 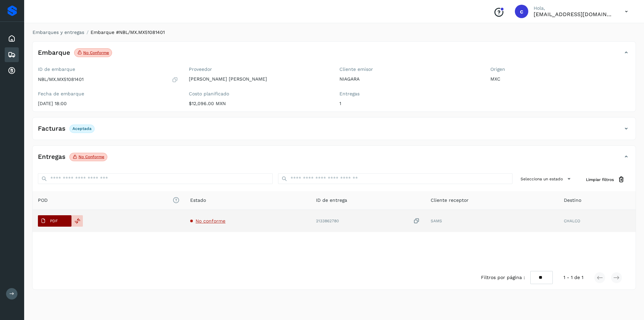 What do you see at coordinates (12, 71) in the screenshot?
I see `div: Cuentas por cobrar` at bounding box center [12, 71].